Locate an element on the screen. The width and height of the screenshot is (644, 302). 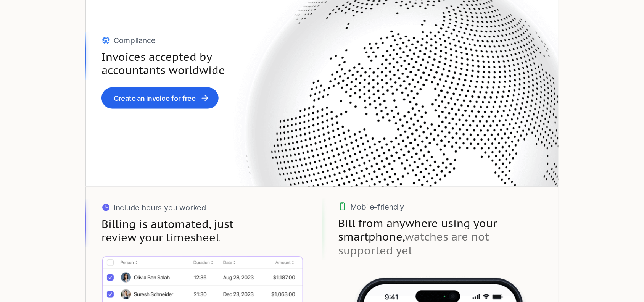
p: Compliance is located at coordinates (135, 41).